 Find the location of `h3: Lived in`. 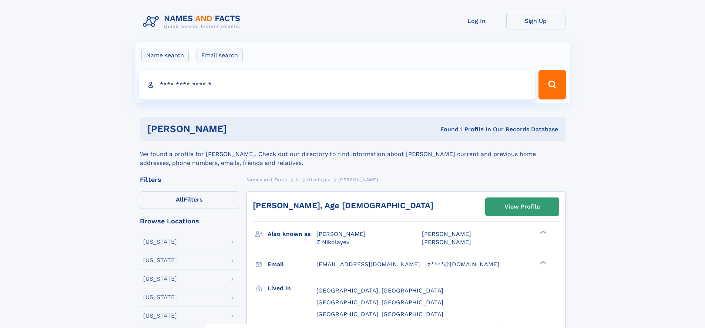

h3: Lived in is located at coordinates (292, 289).